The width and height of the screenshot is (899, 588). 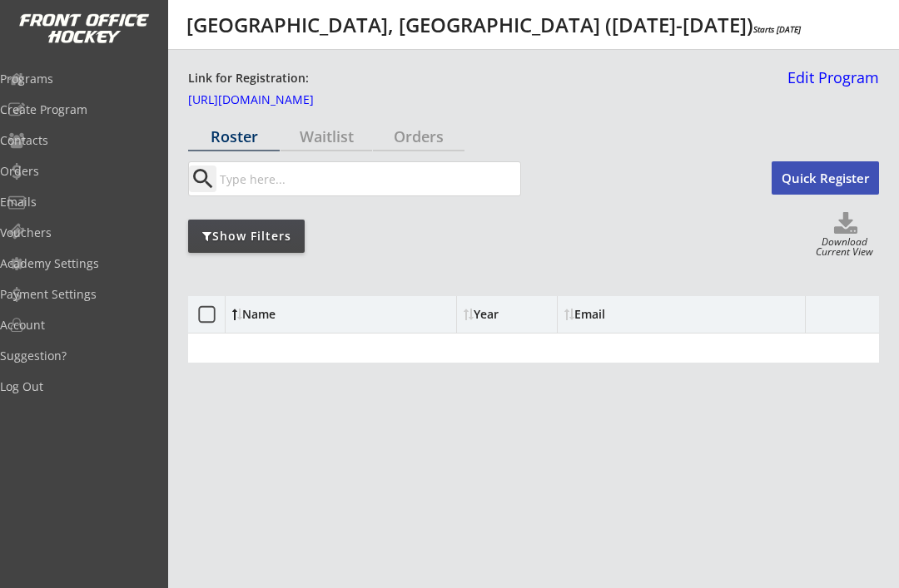 What do you see at coordinates (300, 314) in the screenshot?
I see `div: Name` at bounding box center [300, 314].